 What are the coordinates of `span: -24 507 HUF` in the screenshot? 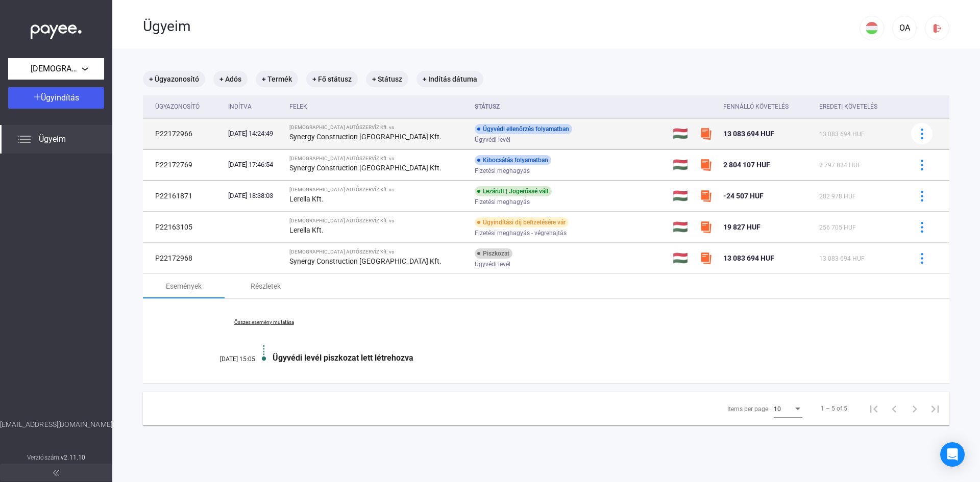 It's located at (743, 196).